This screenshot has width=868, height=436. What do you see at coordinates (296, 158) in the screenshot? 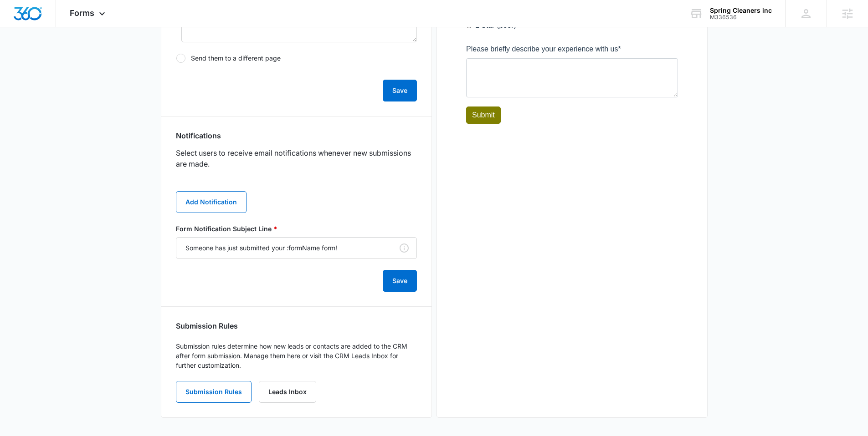
I see `p: Select users to receive email notifications whenever new submissions are made.` at bounding box center [296, 158].